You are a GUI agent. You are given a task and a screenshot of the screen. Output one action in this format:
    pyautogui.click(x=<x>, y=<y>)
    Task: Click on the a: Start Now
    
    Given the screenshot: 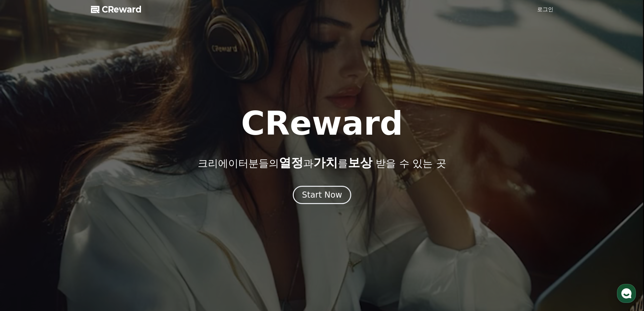 What is the action you would take?
    pyautogui.click(x=322, y=196)
    